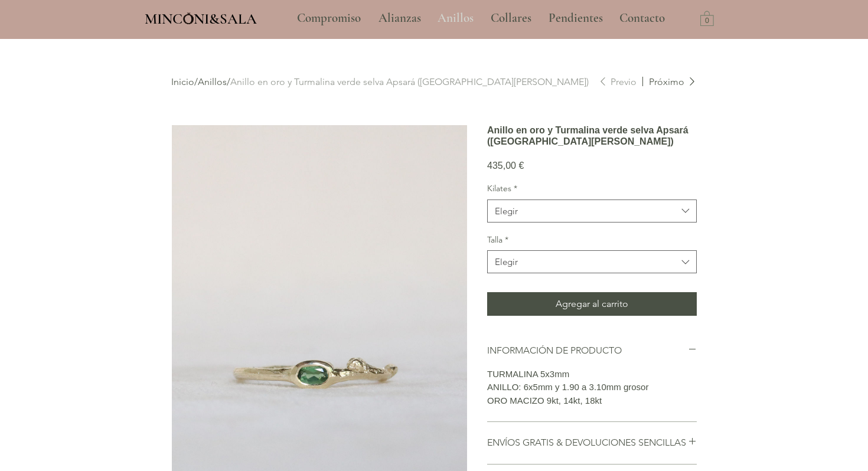 The image size is (868, 471). What do you see at coordinates (506, 165) in the screenshot?
I see `span: 435,00 €` at bounding box center [506, 165].